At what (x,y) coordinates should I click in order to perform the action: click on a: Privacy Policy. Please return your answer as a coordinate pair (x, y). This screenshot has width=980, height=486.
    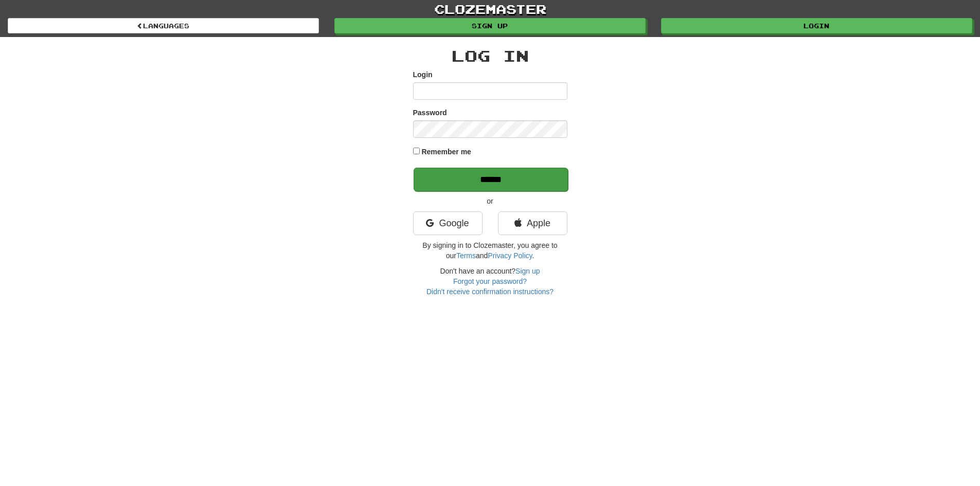
    Looking at the image, I should click on (509, 255).